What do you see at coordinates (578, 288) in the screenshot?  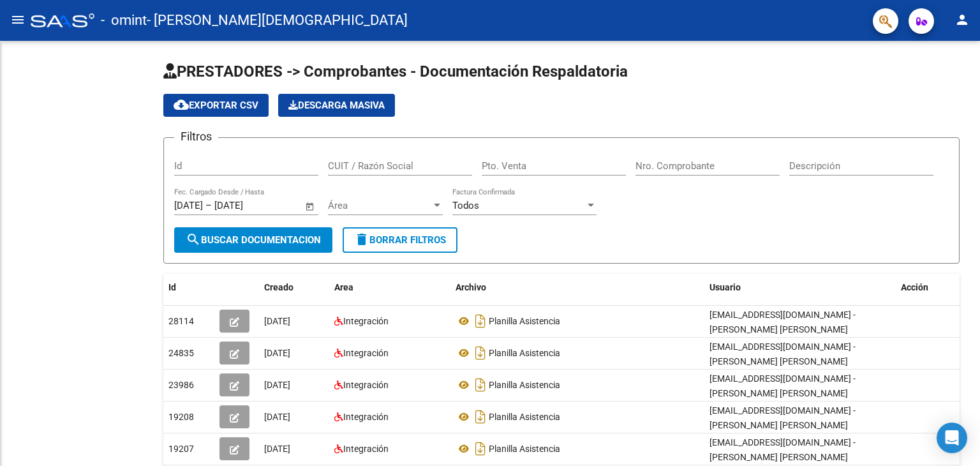 I see `datatable-header-cell: Archivo` at bounding box center [578, 288].